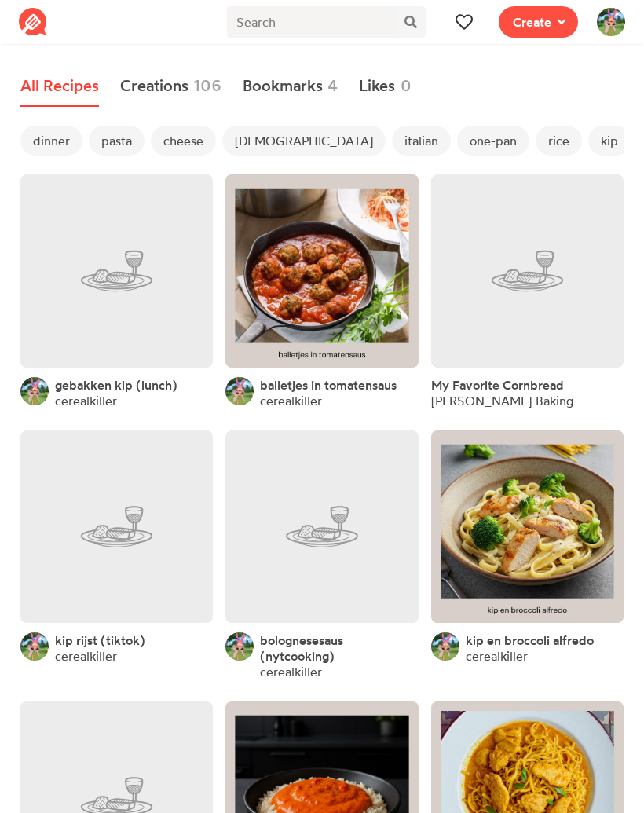 The image size is (644, 813). Describe the element at coordinates (538, 22) in the screenshot. I see `button: Create` at that location.